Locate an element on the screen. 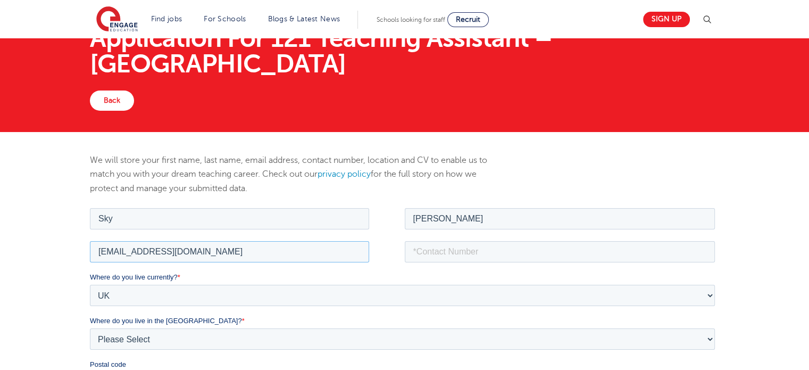 Image resolution: width=809 pixels, height=370 pixels. a: privacy policy is located at coordinates (344, 174).